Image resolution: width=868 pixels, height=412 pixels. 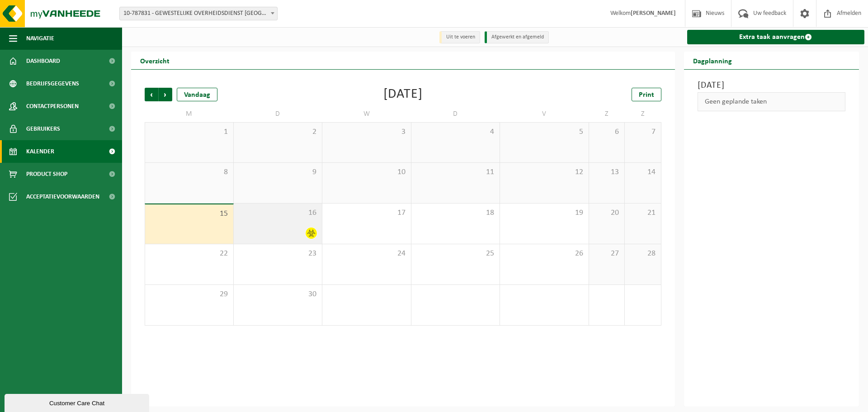 What do you see at coordinates (544, 132) in the screenshot?
I see `span: 5` at bounding box center [544, 132].